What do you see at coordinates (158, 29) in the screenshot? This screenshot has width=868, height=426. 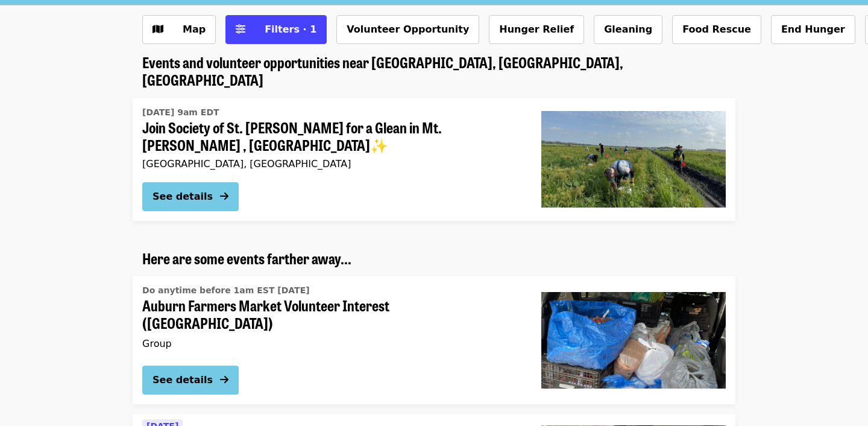 I see `i: map icon` at bounding box center [158, 29].